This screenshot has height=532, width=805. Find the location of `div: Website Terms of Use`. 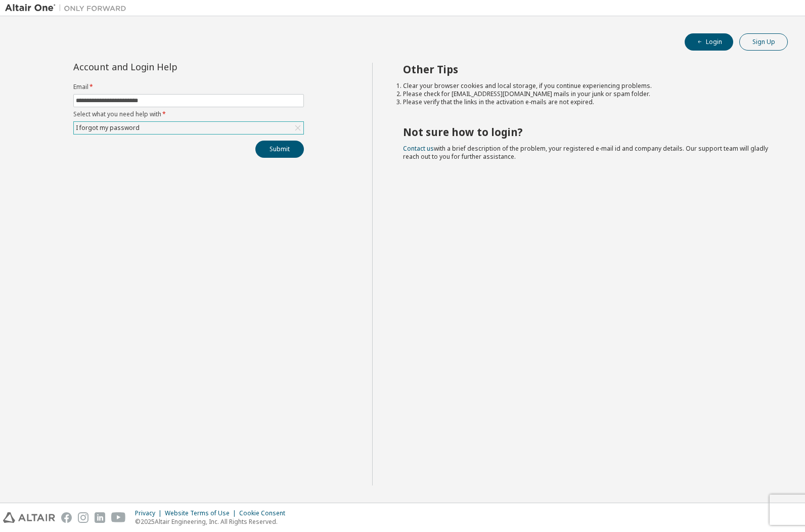

div: Website Terms of Use is located at coordinates (201, 513).